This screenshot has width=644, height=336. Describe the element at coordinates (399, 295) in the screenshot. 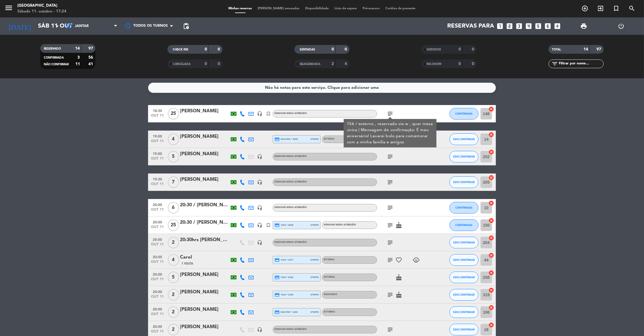

I see `i: cake` at that location.